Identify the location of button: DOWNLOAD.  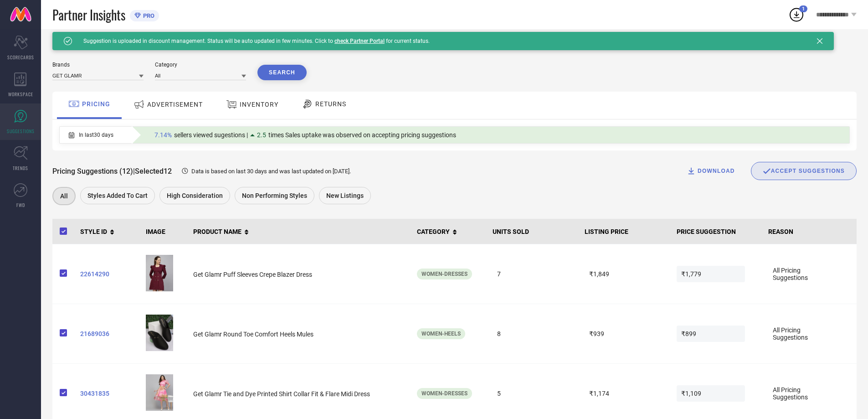
(711, 171).